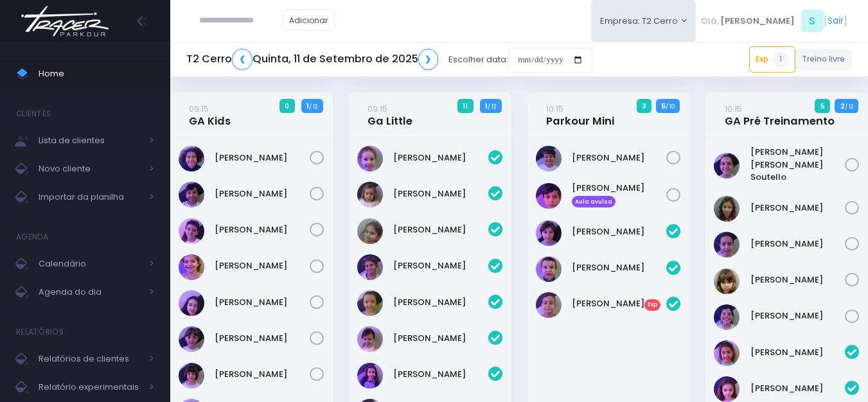 Image resolution: width=868 pixels, height=402 pixels. Describe the element at coordinates (90, 197) in the screenshot. I see `span: Importar da planilha` at that location.